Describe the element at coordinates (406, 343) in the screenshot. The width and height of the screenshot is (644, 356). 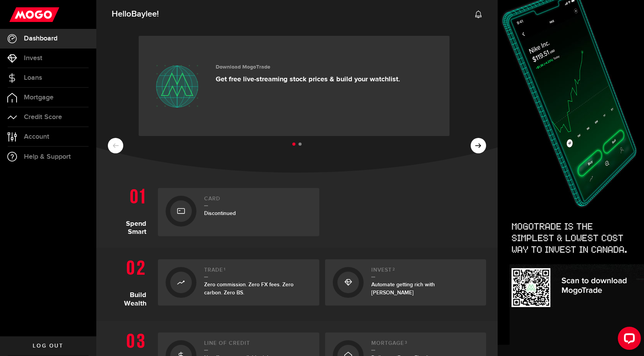
I see `sup: 3` at that location.